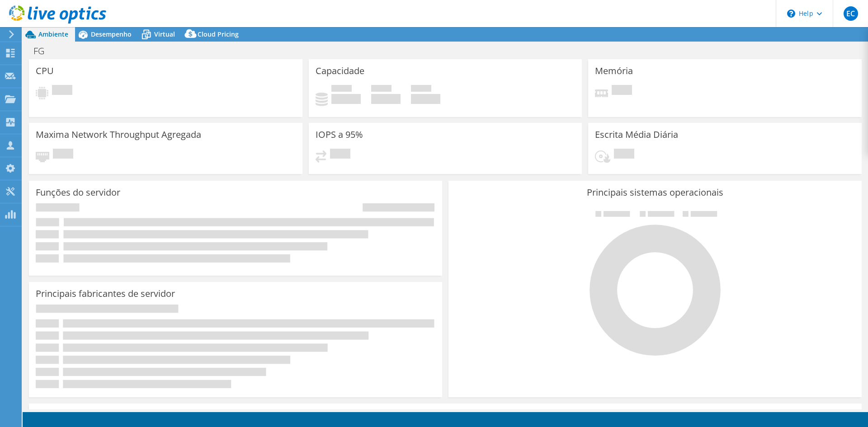 This screenshot has height=427, width=868. Describe the element at coordinates (339, 134) in the screenshot. I see `h3: IOPS a 95%` at that location.